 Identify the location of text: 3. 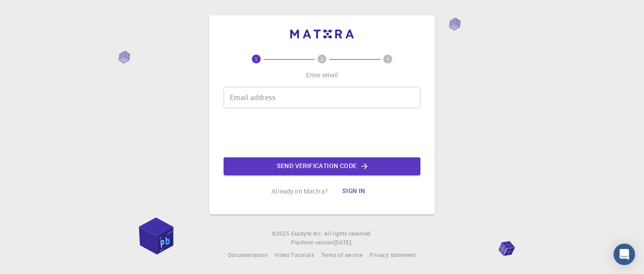
(388, 59).